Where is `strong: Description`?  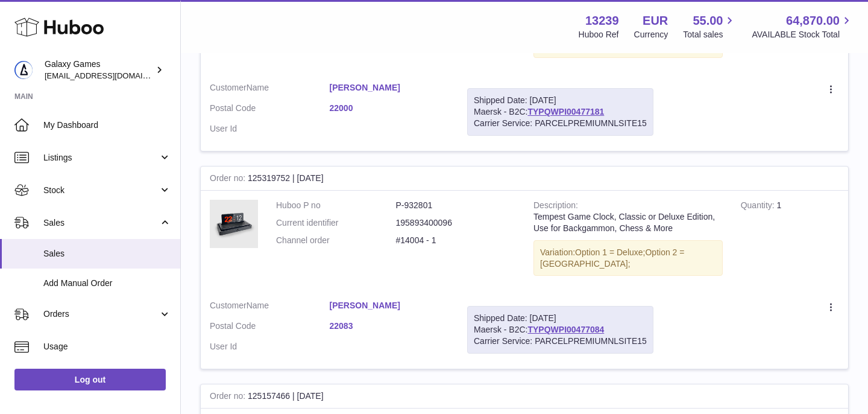 strong: Description is located at coordinates (556, 206).